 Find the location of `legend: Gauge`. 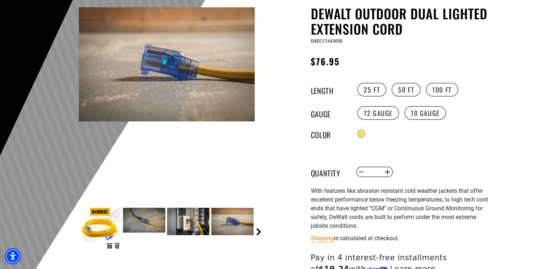

legend: Gauge is located at coordinates (329, 113).